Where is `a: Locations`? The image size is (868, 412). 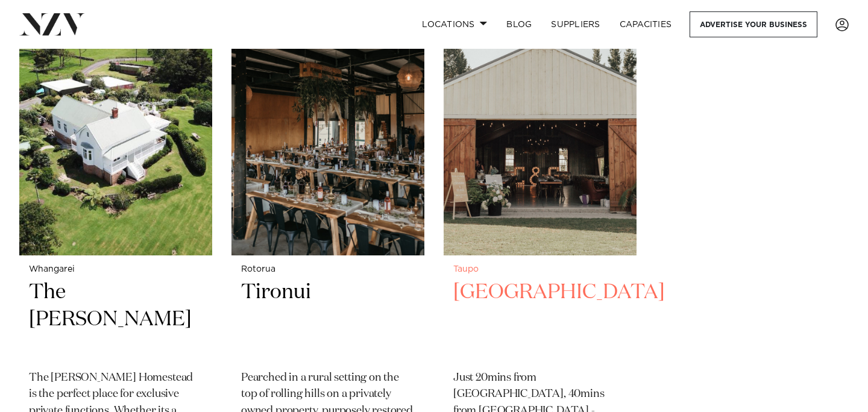 a: Locations is located at coordinates (455, 24).